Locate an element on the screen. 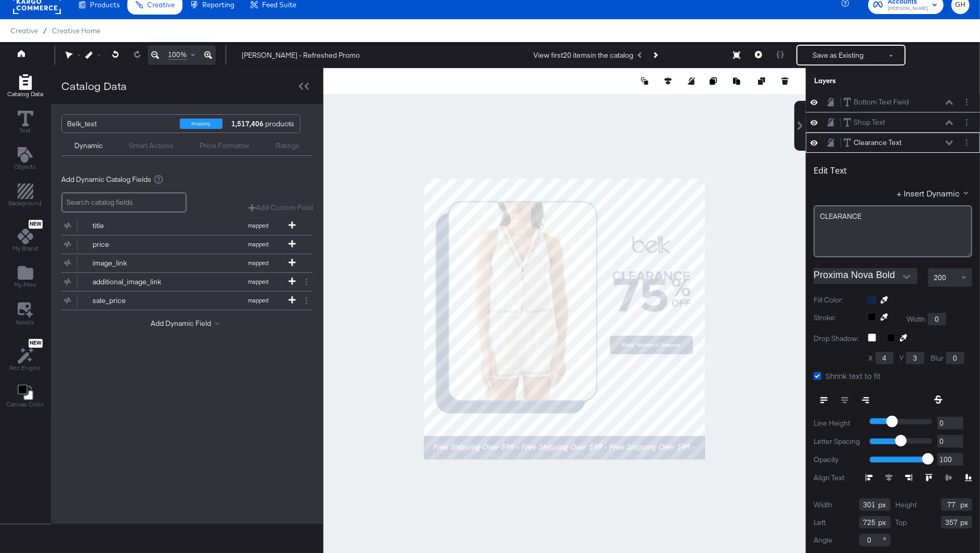 Image resolution: width=980 pixels, height=553 pixels. div: Price Formatter is located at coordinates (225, 146).